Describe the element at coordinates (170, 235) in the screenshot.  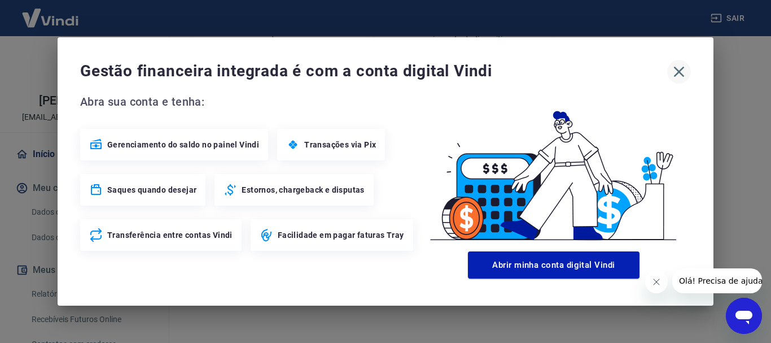
I see `span: Transferência entre contas Vindi` at that location.